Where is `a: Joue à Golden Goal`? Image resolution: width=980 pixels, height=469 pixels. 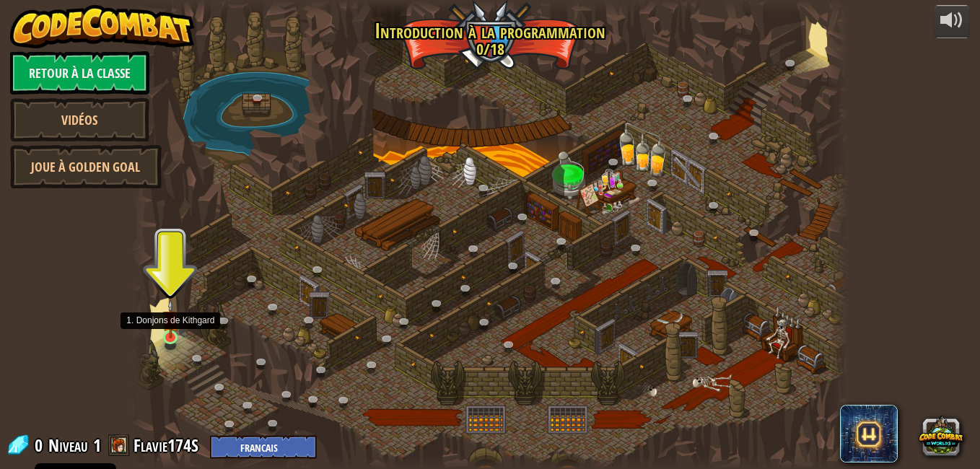
a: Joue à Golden Goal is located at coordinates (86, 167).